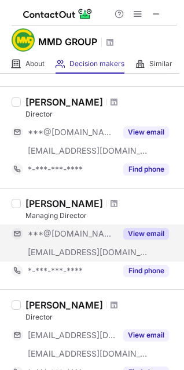  Describe the element at coordinates (161, 64) in the screenshot. I see `span: Similar` at that location.